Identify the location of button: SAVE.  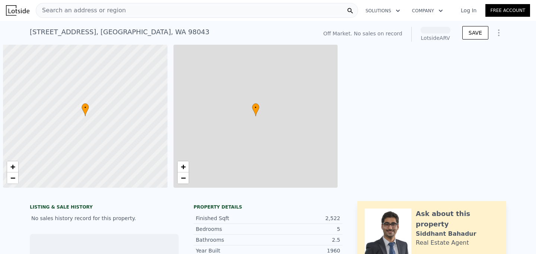
(475, 33).